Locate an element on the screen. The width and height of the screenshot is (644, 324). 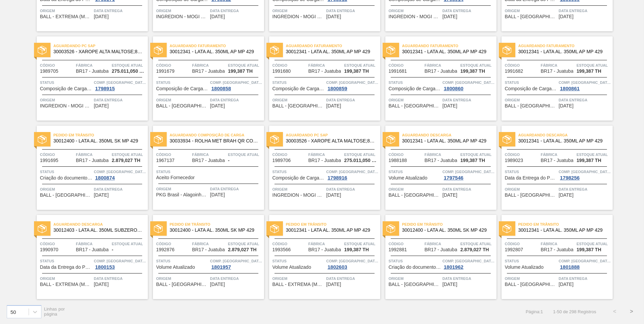
a: statusPedido em Trânsito30012400 - LATA AL. 350ML SK MP 429Código1992881FábricaBR17 - JuatubaEsto... is located at coordinates (438, 257).